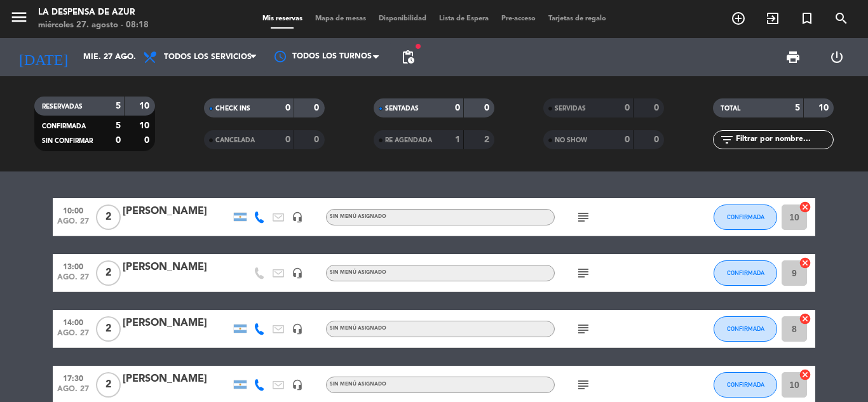  What do you see at coordinates (93, 25) in the screenshot?
I see `div: miércoles 27. agosto - 08:18` at bounding box center [93, 25].